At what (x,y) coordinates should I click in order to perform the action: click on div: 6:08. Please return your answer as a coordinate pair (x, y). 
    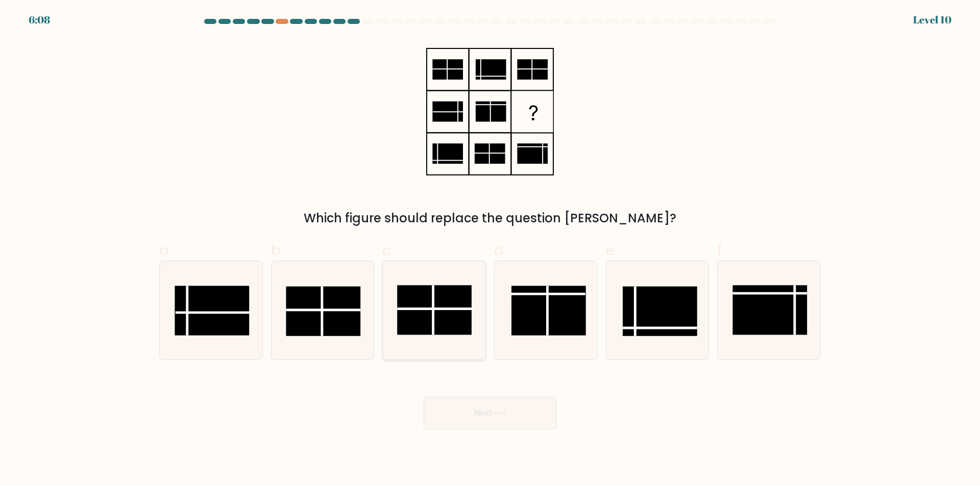
    Looking at the image, I should click on (40, 20).